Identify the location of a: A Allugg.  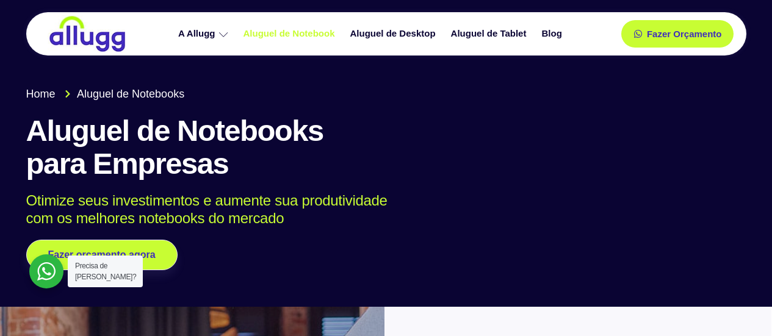
(204, 34).